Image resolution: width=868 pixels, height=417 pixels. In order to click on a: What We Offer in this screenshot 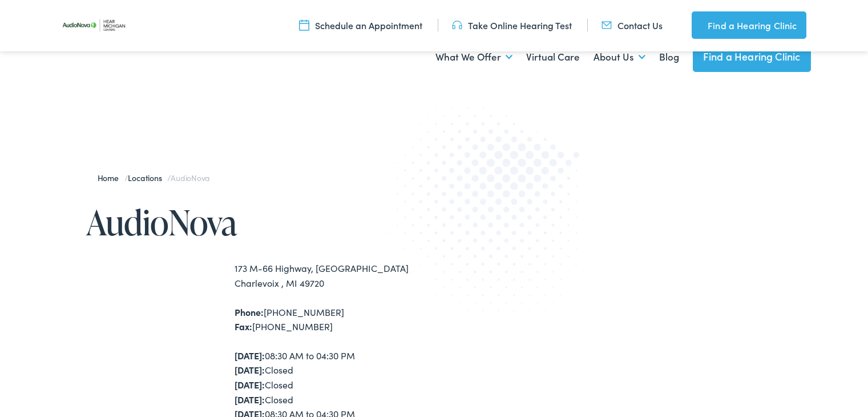, I will do `click(474, 57)`.